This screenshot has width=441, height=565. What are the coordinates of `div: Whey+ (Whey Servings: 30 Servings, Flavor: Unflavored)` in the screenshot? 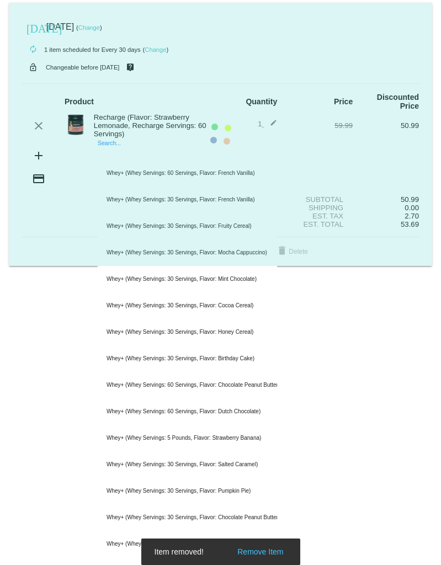 It's located at (187, 544).